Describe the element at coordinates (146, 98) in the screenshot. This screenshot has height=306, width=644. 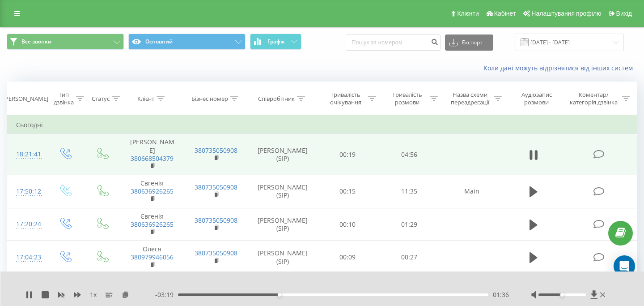
I see `div: Клієнт` at that location.